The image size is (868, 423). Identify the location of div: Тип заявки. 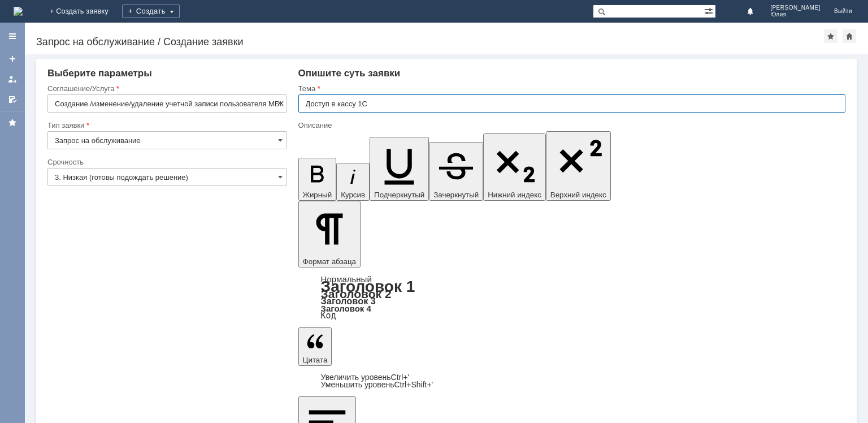
(166, 125).